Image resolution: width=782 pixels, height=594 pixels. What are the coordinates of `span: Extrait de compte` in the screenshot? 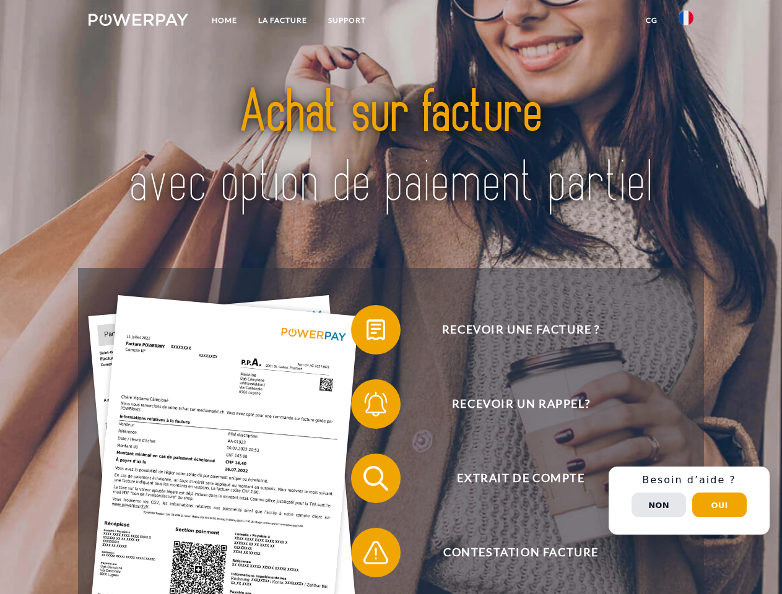 It's located at (520, 478).